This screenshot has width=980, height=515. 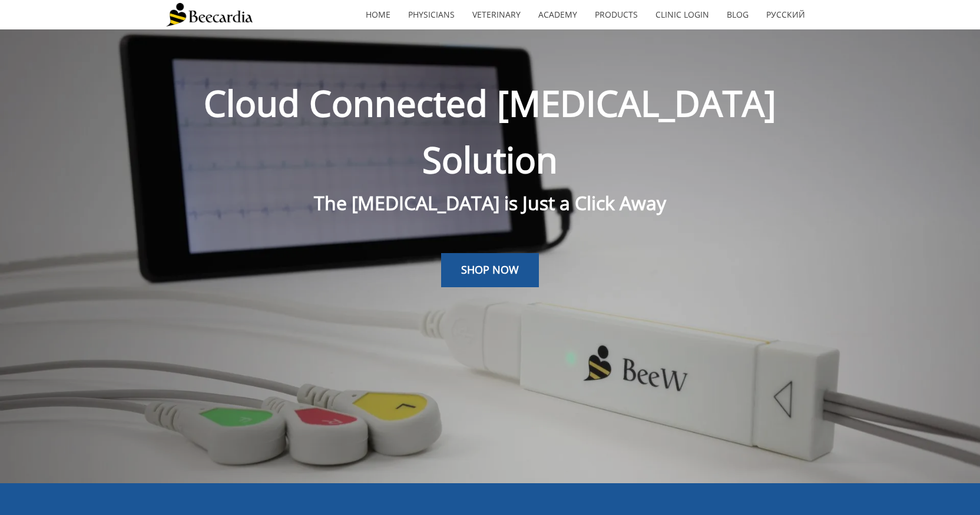 What do you see at coordinates (490, 269) in the screenshot?
I see `span: SHOP NOW` at bounding box center [490, 269].